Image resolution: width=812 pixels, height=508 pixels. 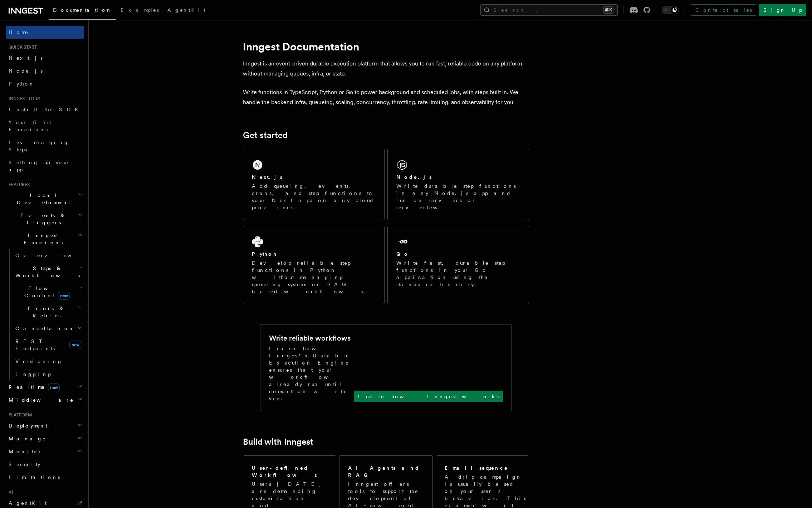 What do you see at coordinates (44, 110) in the screenshot?
I see `a: Install the SDK` at bounding box center [44, 110].